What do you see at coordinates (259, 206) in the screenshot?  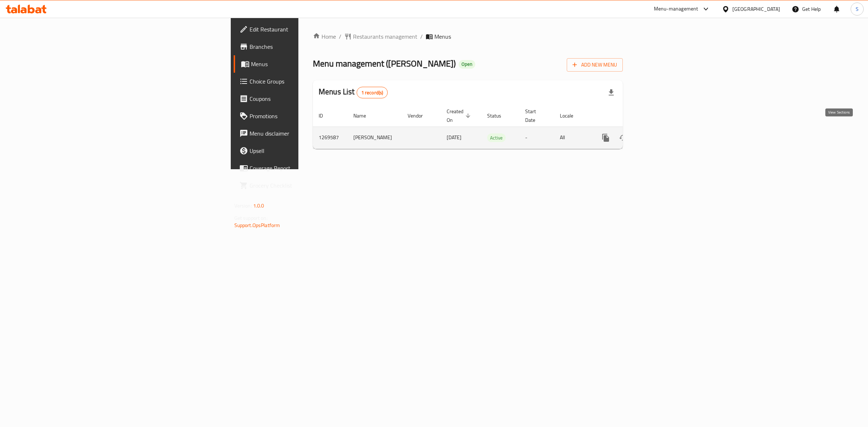 I see `span: 1.0.0` at bounding box center [259, 206].